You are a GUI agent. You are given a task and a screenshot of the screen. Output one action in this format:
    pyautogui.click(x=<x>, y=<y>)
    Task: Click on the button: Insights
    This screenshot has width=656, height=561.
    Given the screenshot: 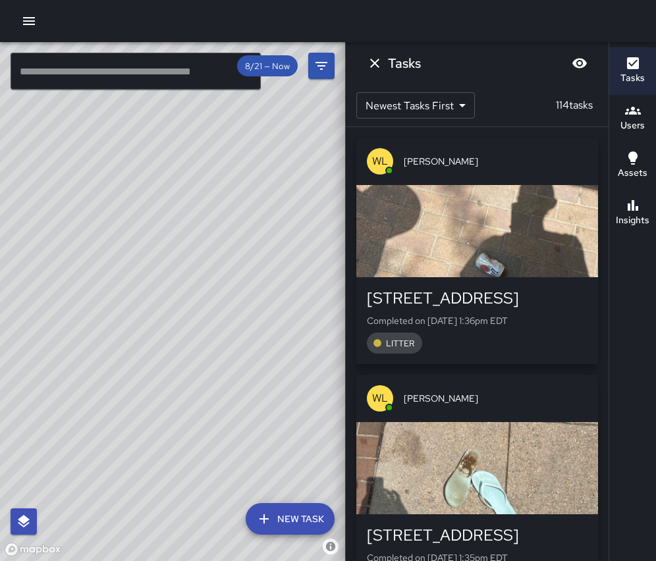 What is the action you would take?
    pyautogui.click(x=633, y=214)
    